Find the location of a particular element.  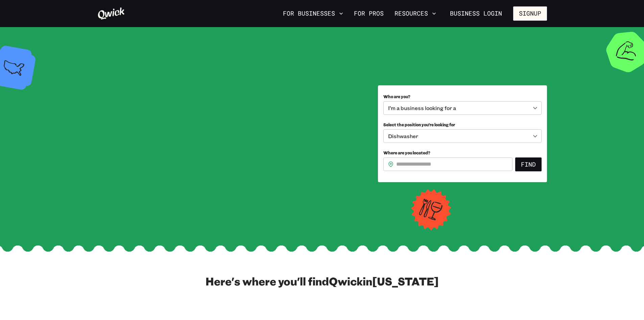

span: Where are you located? is located at coordinates (406, 152).